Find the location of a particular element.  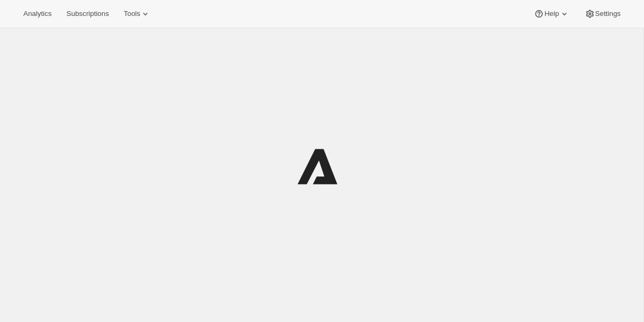

span: Settings is located at coordinates (608, 14).